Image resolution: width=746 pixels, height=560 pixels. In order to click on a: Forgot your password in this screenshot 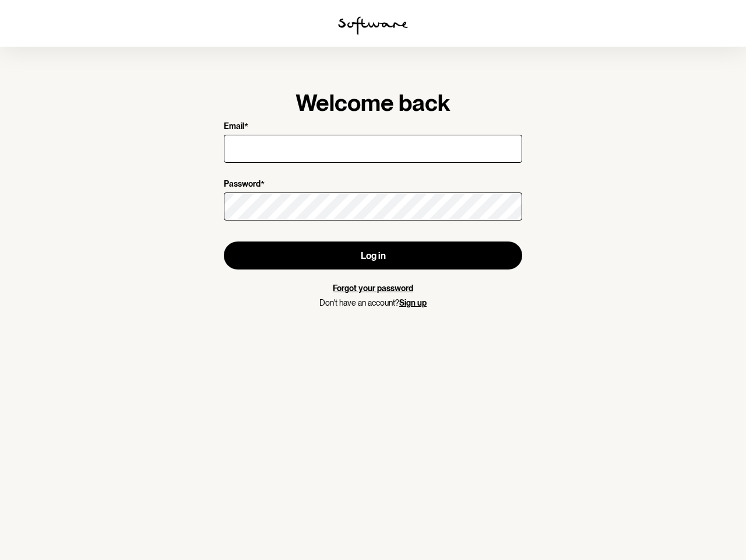, I will do `click(373, 288)`.